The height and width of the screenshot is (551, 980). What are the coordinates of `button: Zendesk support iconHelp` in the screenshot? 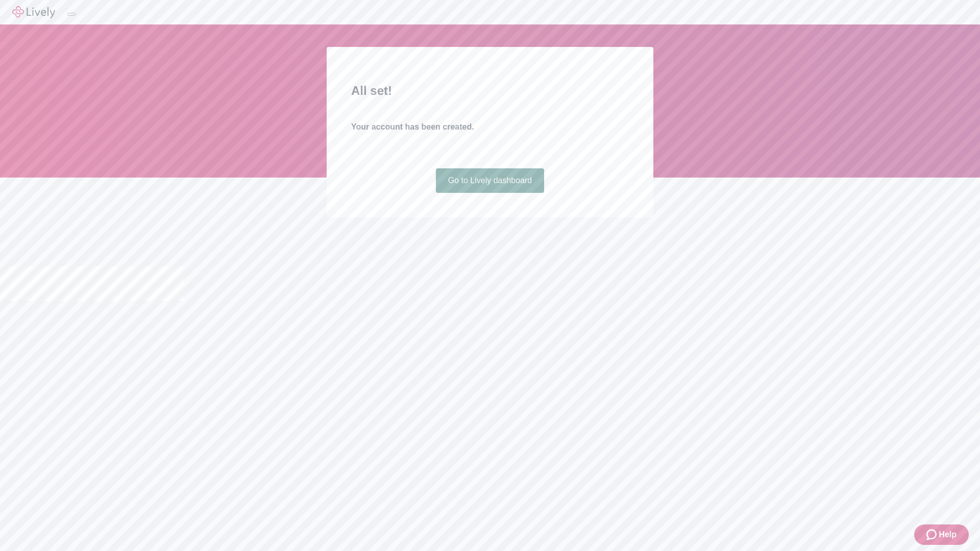 It's located at (941, 535).